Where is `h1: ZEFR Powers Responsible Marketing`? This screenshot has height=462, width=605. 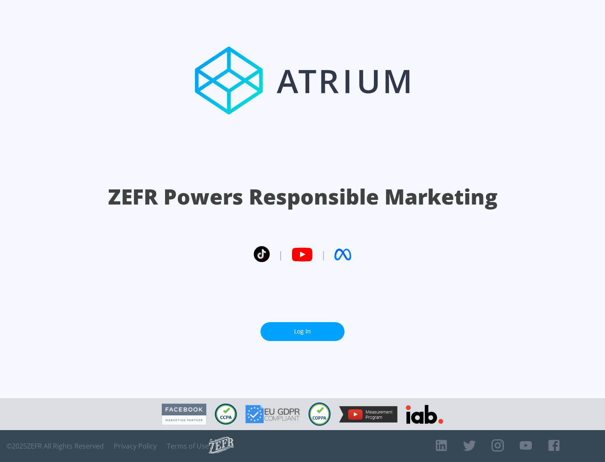
h1: ZEFR Powers Responsible Marketing is located at coordinates (302, 197).